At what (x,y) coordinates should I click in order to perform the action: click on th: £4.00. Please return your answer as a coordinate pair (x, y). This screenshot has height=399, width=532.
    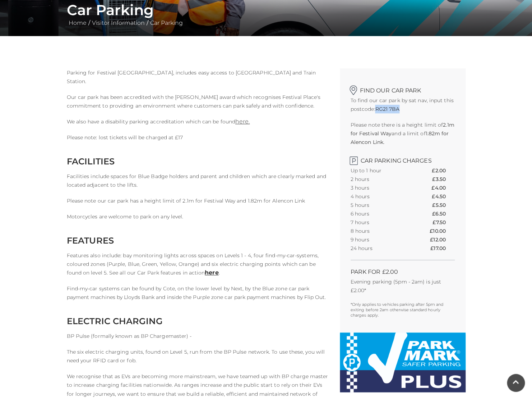
    Looking at the image, I should click on (443, 188).